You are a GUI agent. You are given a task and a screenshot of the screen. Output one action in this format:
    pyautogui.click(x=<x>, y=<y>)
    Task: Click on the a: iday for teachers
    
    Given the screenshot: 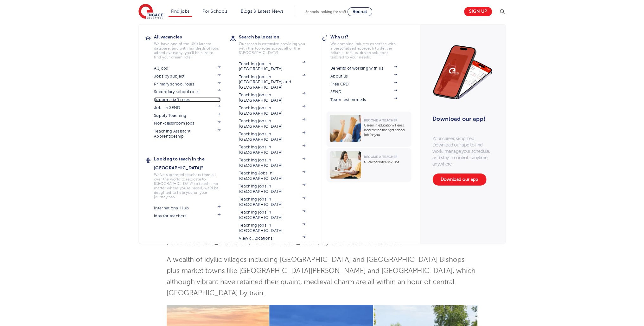 What is the action you would take?
    pyautogui.click(x=187, y=216)
    